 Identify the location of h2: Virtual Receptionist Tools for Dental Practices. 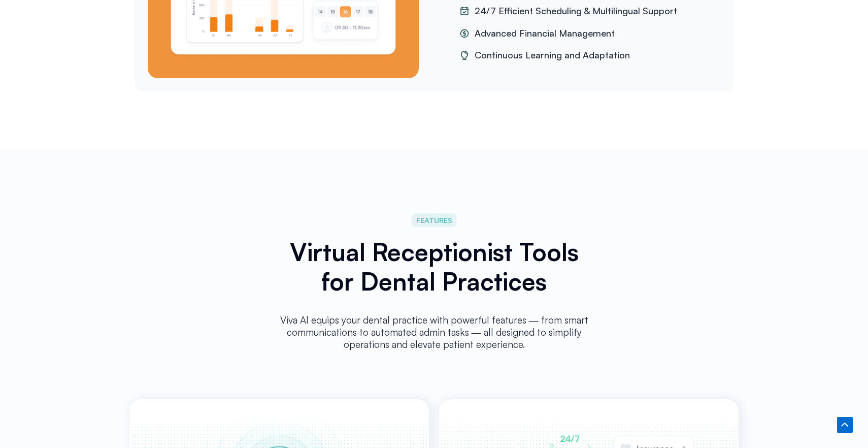
(434, 266).